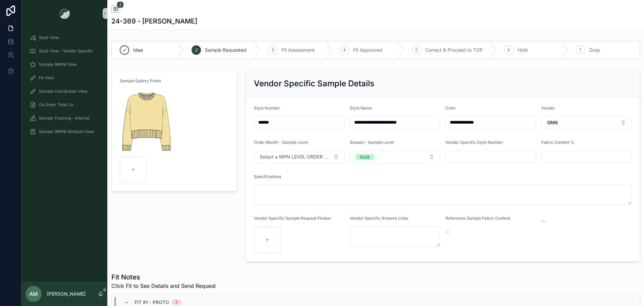  What do you see at coordinates (63, 91) in the screenshot?
I see `span: Sample Coordinator View` at bounding box center [63, 91].